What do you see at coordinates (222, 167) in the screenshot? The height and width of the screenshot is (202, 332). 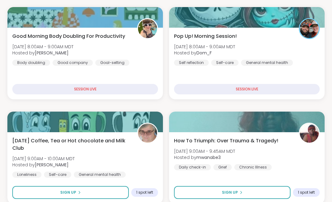 I see `div: Grief` at bounding box center [222, 167].